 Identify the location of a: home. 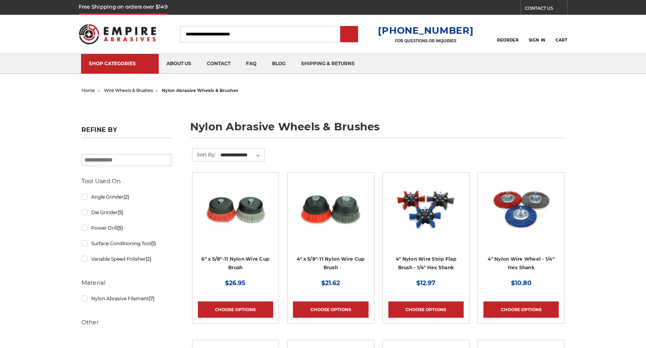
(88, 90).